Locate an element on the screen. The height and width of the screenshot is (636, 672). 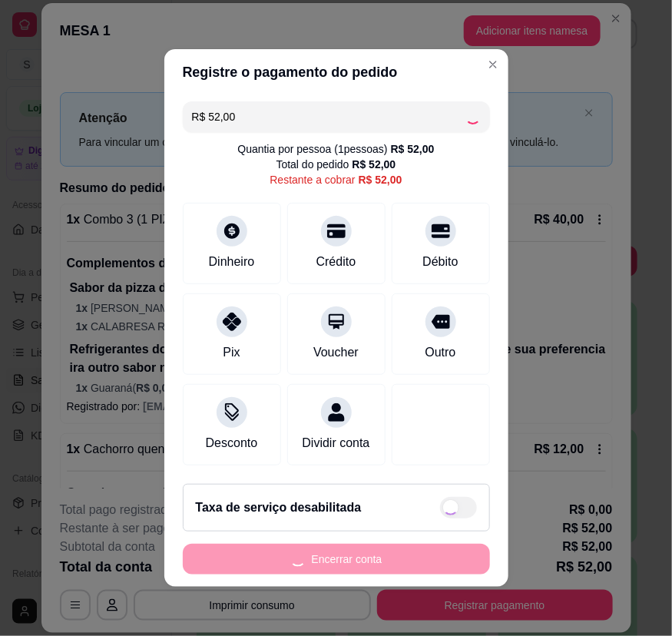
div: Desconto is located at coordinates (232, 444).